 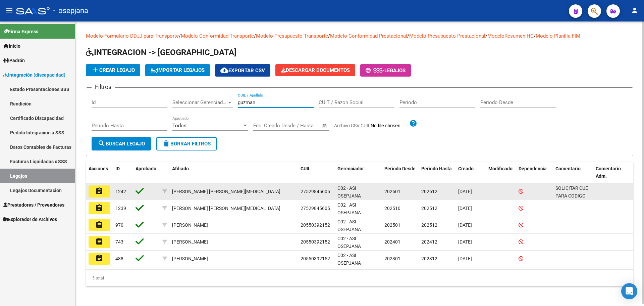 What do you see at coordinates (242, 71) in the screenshot?
I see `span: Exportar CSV` at bounding box center [242, 71].